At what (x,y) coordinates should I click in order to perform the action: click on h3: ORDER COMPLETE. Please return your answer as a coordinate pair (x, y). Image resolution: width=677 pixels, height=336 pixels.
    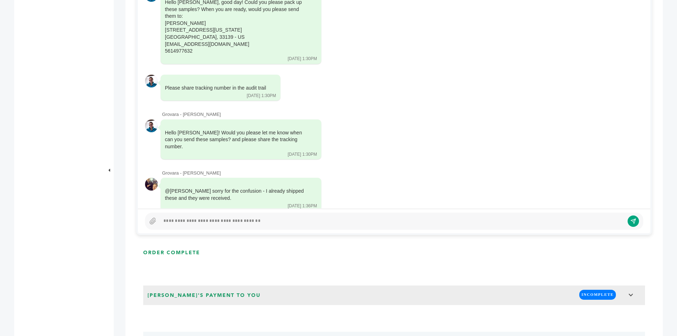
    Looking at the image, I should click on (172, 253).